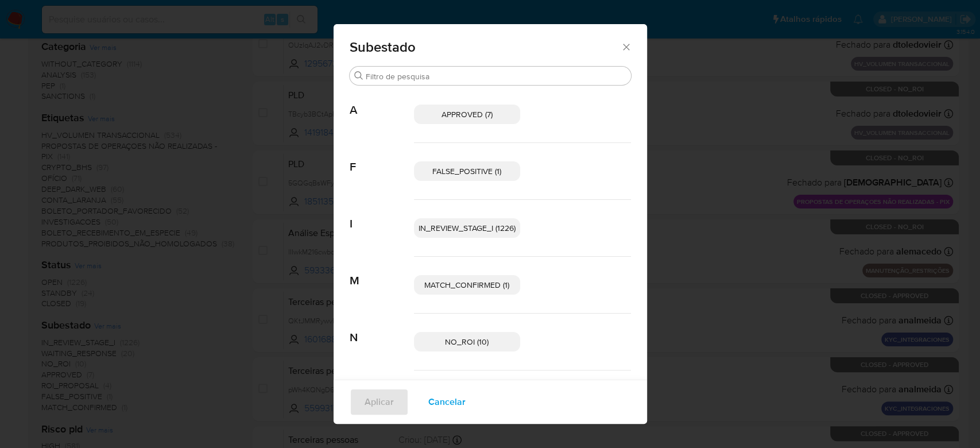 Image resolution: width=980 pixels, height=448 pixels. What do you see at coordinates (467, 342) in the screenshot?
I see `span: NO_ROI (10)` at bounding box center [467, 342].